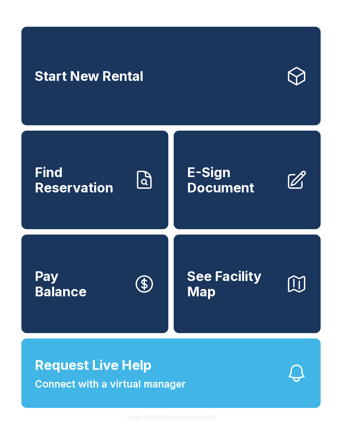  Describe the element at coordinates (234, 180) in the screenshot. I see `span: E-Sign Document` at that location.